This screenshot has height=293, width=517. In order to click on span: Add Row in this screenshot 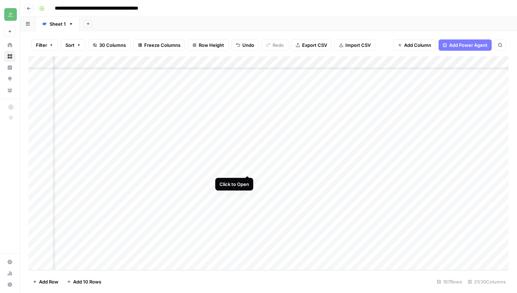, I will do `click(49, 281)`.